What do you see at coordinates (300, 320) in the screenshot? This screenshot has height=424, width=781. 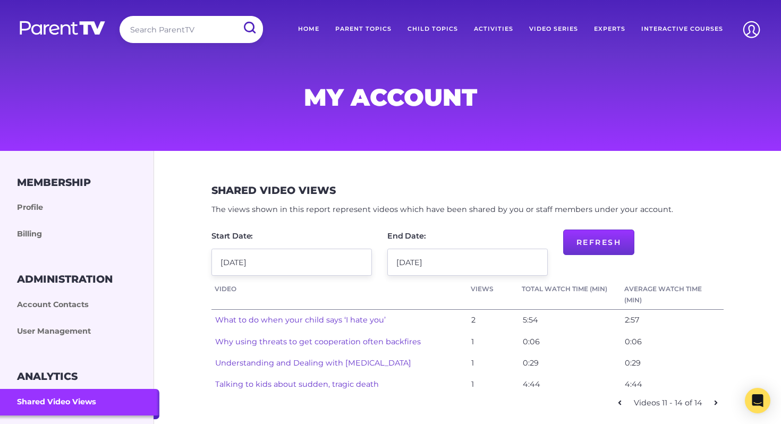 I see `a: What to do when your child says ‘I hate you’` at bounding box center [300, 320].